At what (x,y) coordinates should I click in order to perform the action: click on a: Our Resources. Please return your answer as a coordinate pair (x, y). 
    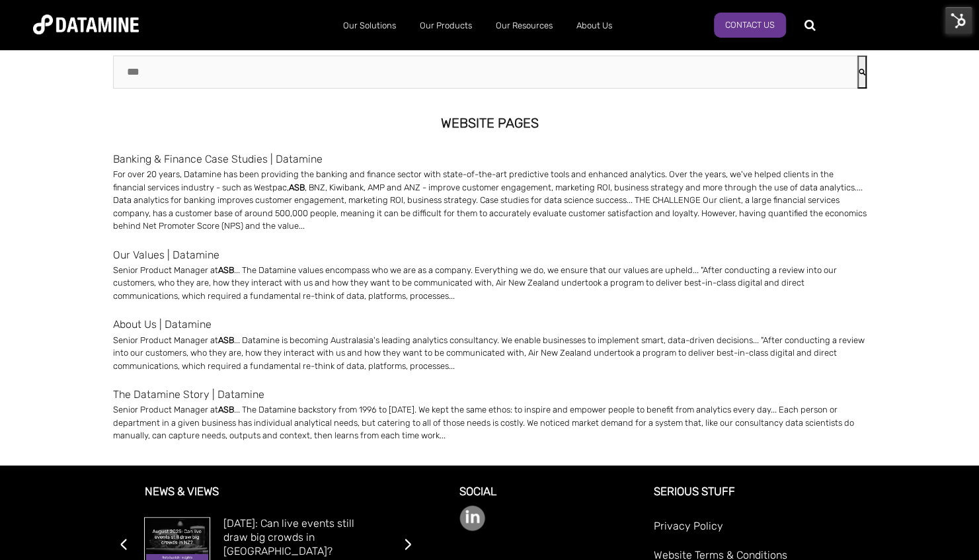
    Looking at the image, I should click on (524, 26).